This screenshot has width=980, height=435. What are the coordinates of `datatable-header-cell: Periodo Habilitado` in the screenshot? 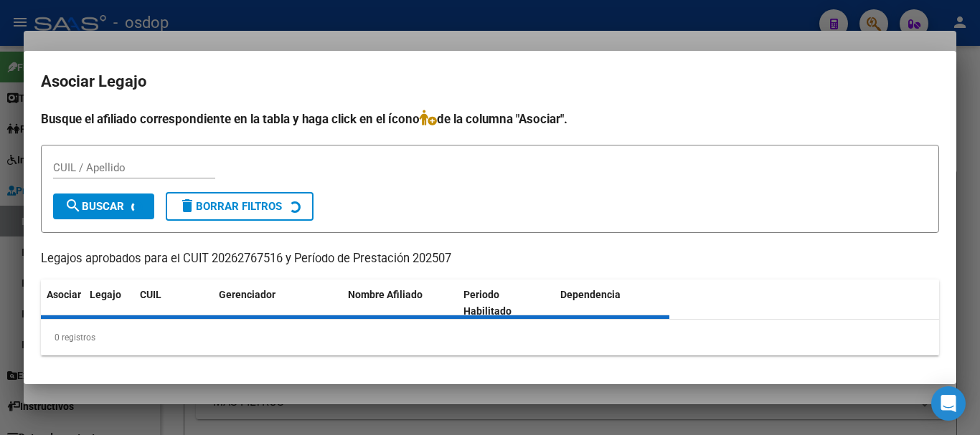 It's located at (506, 303).